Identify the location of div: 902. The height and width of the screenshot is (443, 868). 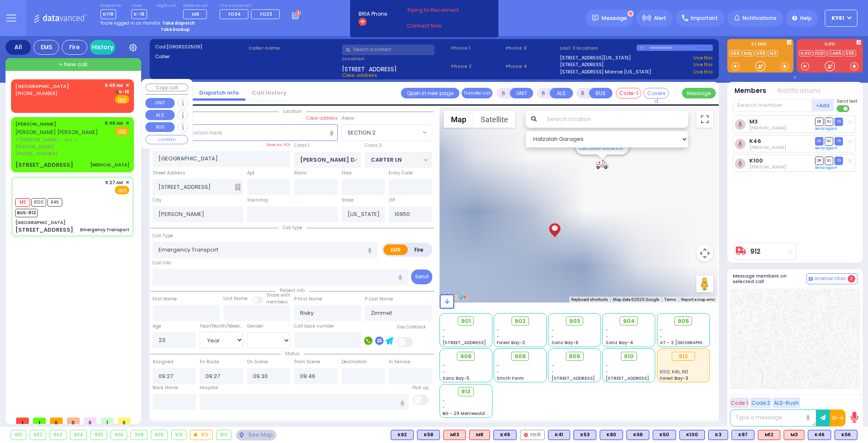
(38, 435).